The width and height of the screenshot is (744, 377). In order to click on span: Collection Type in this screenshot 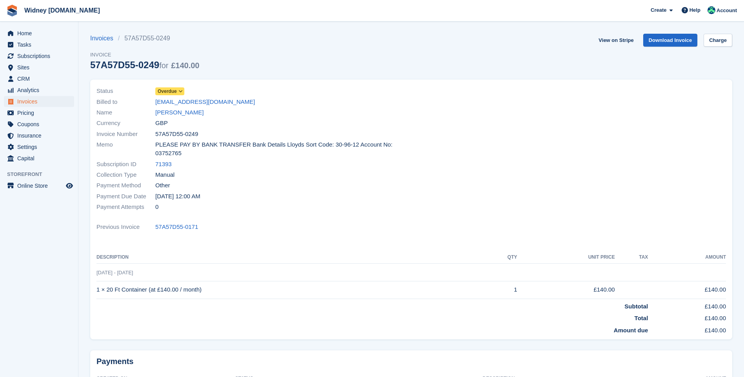, I will do `click(126, 175)`.